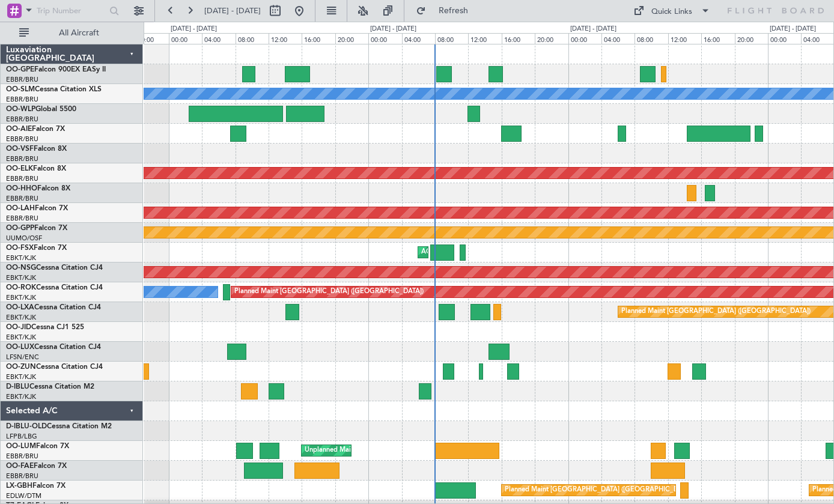 This screenshot has width=834, height=504. What do you see at coordinates (36, 149) in the screenshot?
I see `a: OO-VSFFalcon 8X` at bounding box center [36, 149].